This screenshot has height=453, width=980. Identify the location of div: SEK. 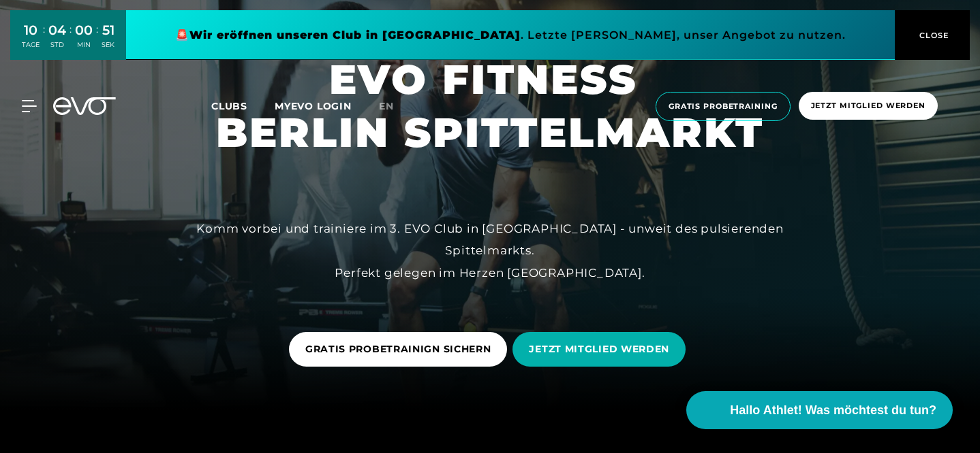
(108, 44).